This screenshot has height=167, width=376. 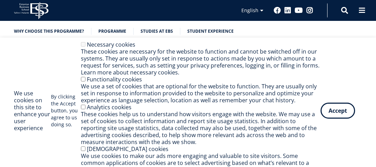 I want to click on a: Student experience, so click(x=210, y=31).